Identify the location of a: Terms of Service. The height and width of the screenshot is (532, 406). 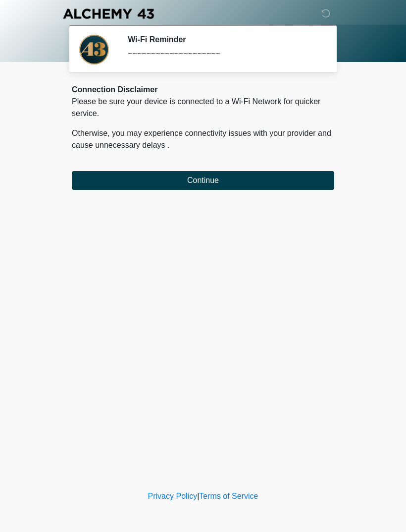
(229, 496).